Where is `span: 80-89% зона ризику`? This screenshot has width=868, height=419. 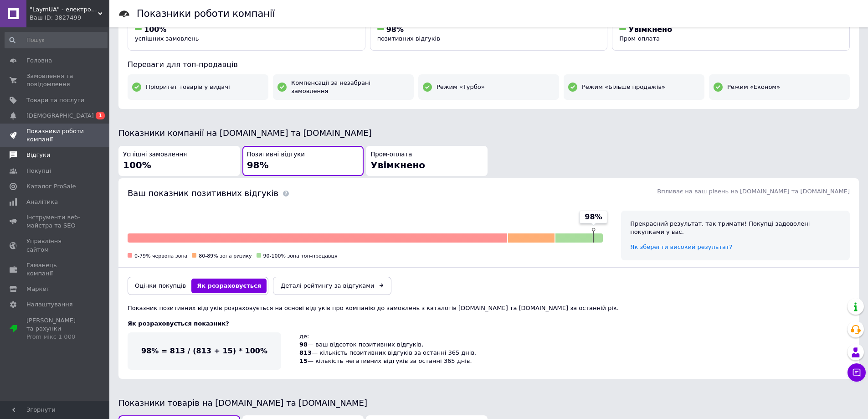 span: 80-89% зона ризику is located at coordinates (225, 256).